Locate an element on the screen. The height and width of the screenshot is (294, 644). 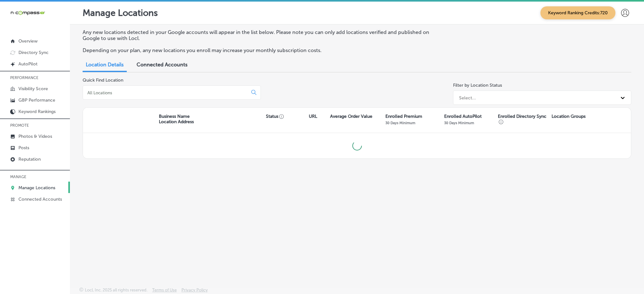
p: Posts is located at coordinates (24, 147).